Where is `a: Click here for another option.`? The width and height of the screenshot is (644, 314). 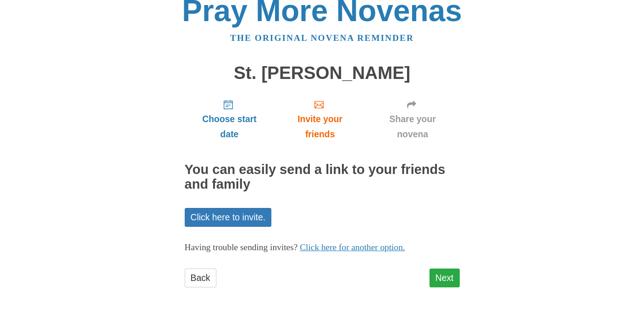 a: Click here for another option. is located at coordinates (352, 247).